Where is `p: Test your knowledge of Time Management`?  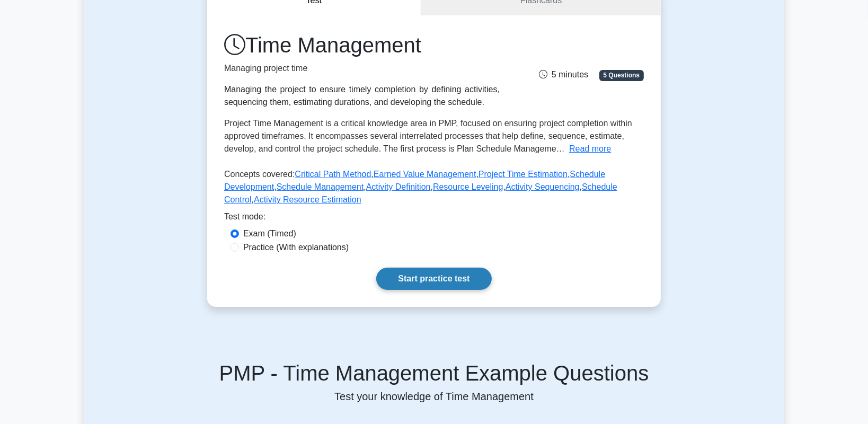
p: Test your knowledge of Time Management is located at coordinates (434, 397).